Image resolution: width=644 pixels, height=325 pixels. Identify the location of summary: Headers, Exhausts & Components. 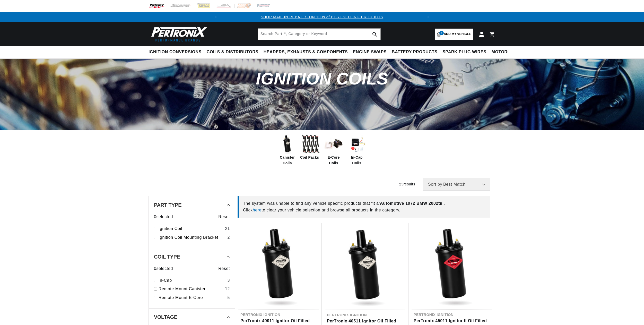
(306, 52).